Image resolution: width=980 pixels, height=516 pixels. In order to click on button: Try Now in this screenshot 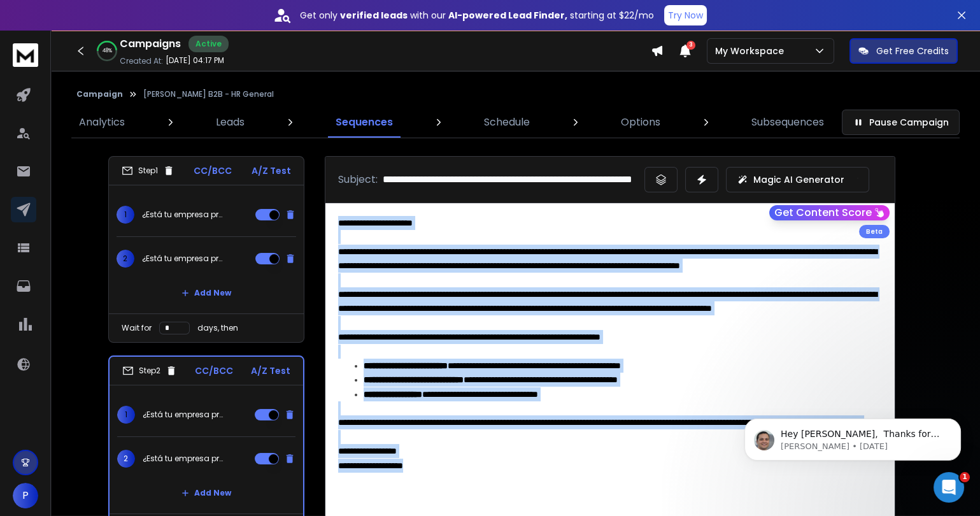, I will do `click(685, 16)`.